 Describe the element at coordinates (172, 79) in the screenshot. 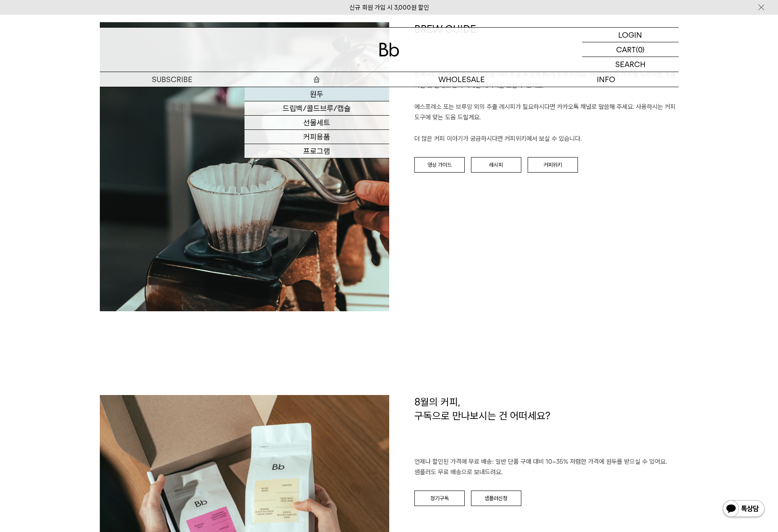

I see `a: SUBSCRIBE` at that location.